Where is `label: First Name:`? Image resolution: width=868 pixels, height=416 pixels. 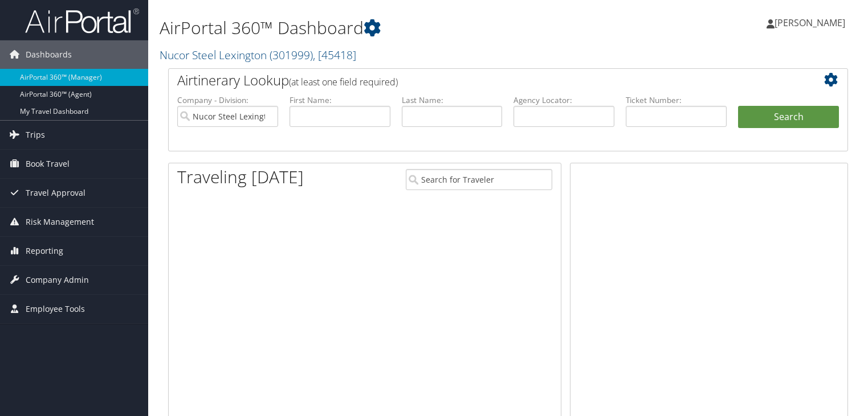 label: First Name: is located at coordinates (340, 100).